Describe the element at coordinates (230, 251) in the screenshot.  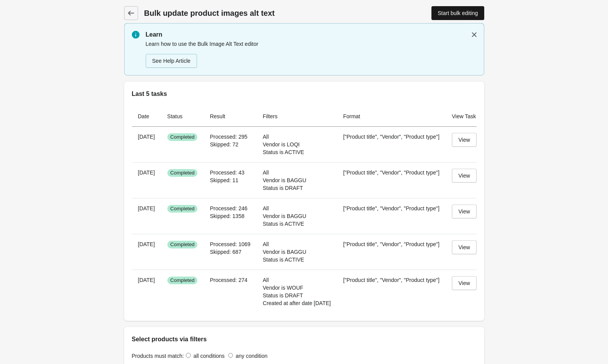
I see `td: Processed: 1069 Skipped: 687` at that location.